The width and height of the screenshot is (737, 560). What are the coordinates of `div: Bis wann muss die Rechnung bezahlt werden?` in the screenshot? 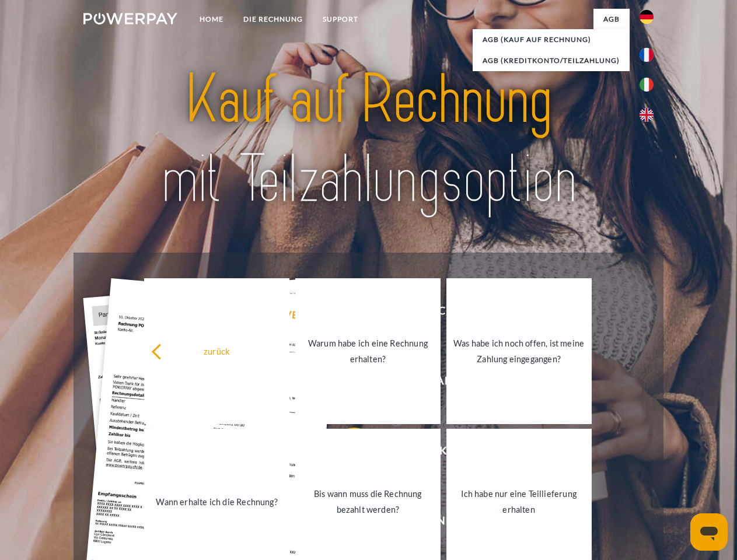 It's located at (368, 502).